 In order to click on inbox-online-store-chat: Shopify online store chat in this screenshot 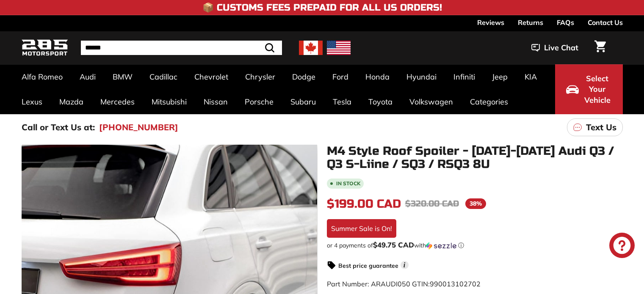, I will do `click(622, 247)`.